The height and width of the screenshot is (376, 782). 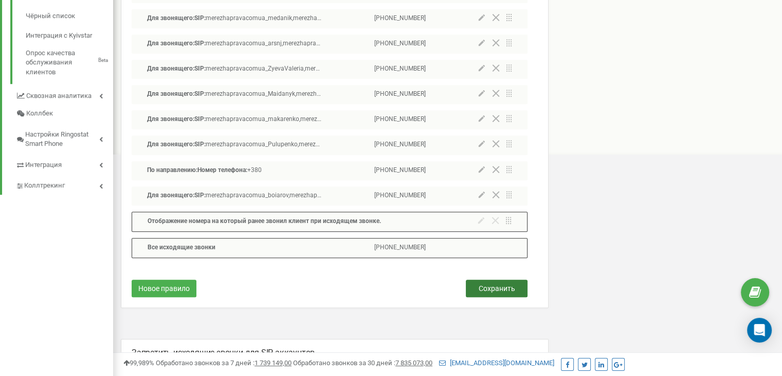 What do you see at coordinates (69, 16) in the screenshot?
I see `a: Чёрный список` at bounding box center [69, 16].